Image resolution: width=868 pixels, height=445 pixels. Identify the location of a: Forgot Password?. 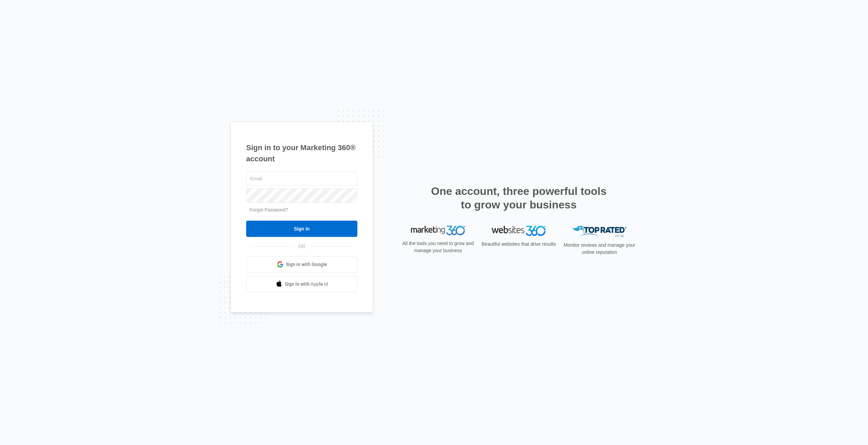
(269, 209).